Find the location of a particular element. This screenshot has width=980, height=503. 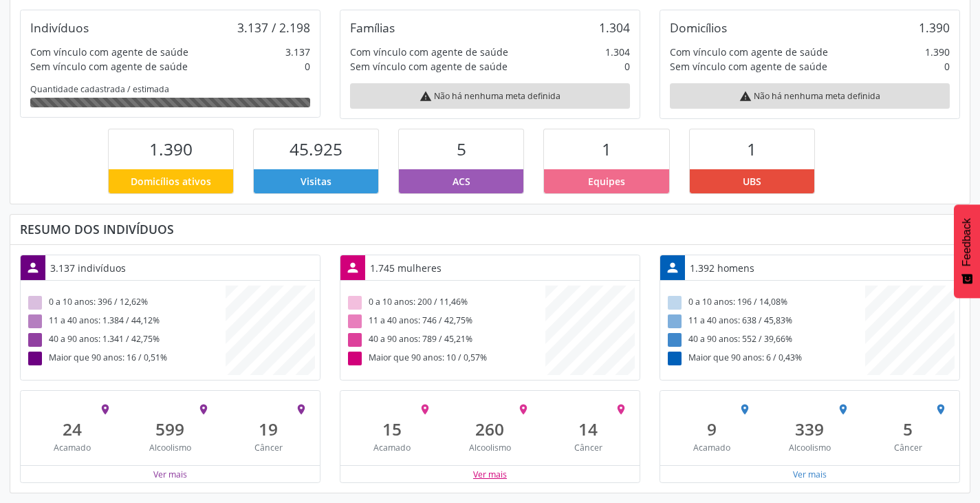

div: Resumo dos indivíduos is located at coordinates (490, 229).